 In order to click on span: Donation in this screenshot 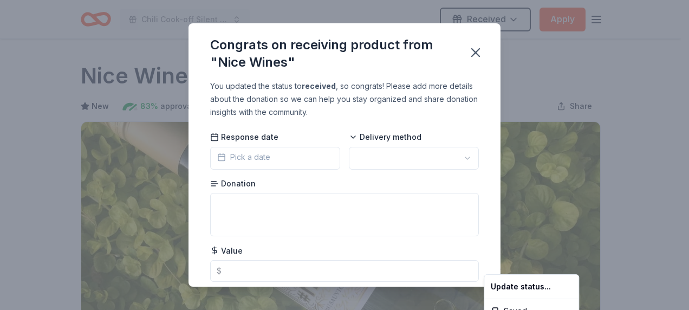, I will do `click(233, 184)`.